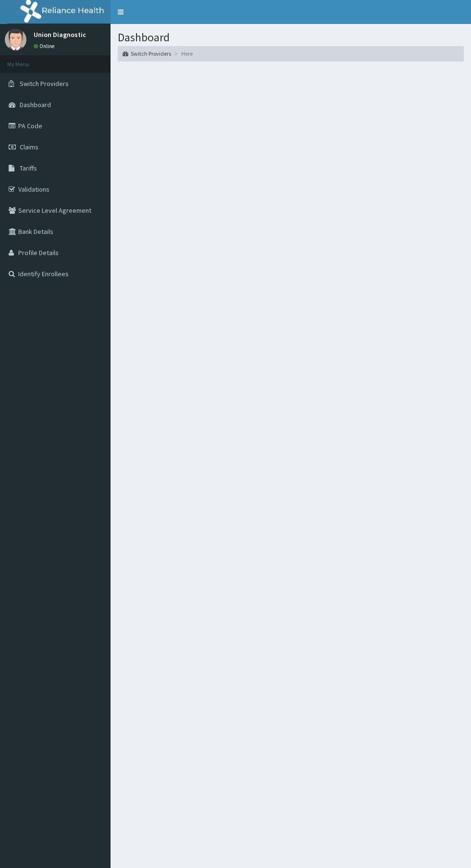  Describe the element at coordinates (35, 105) in the screenshot. I see `span: Dashboard` at that location.